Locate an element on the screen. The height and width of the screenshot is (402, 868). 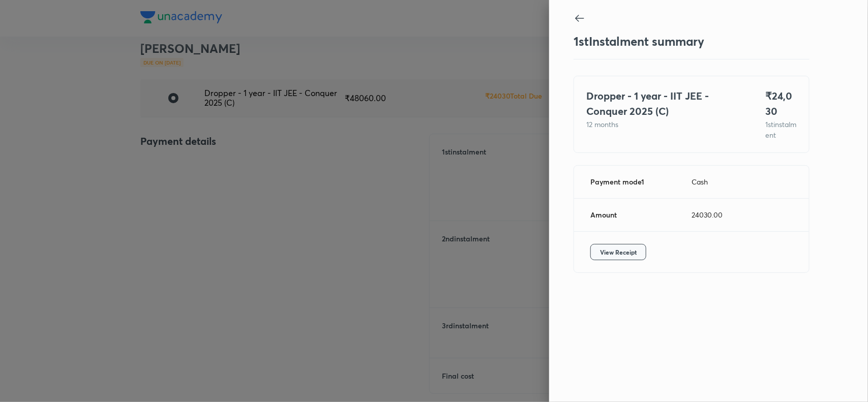
div: Payment mode 1 is located at coordinates (641, 182).